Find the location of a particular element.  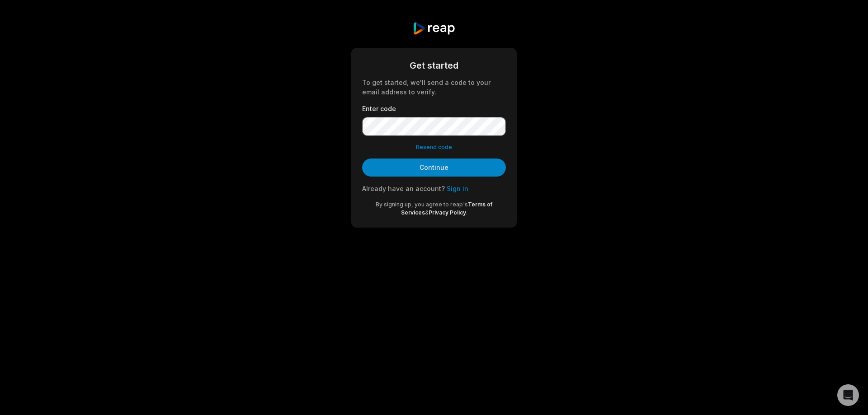

div: Open Intercom Messenger is located at coordinates (849, 396).